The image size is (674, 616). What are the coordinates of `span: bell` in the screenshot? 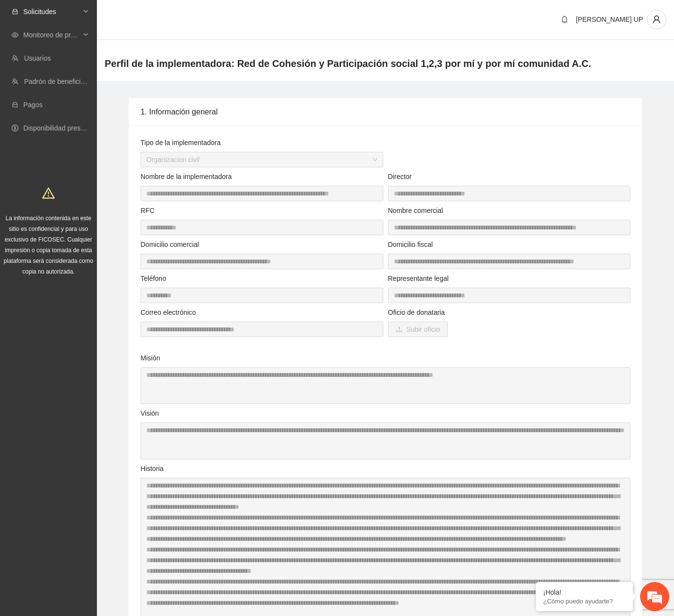 It's located at (565, 19).